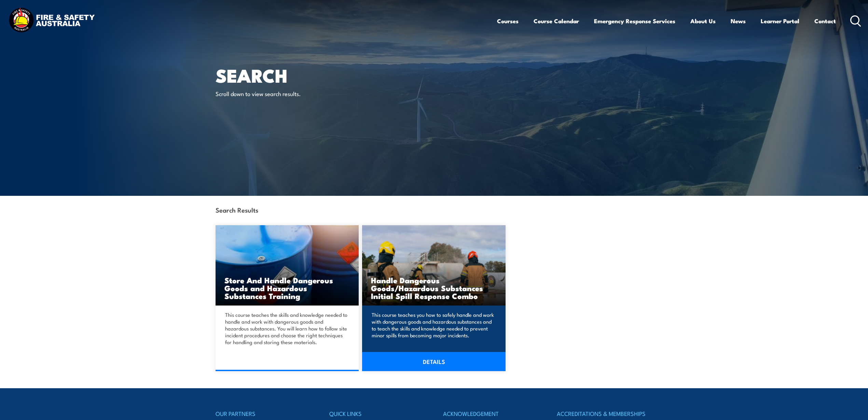  Describe the element at coordinates (433, 324) in the screenshot. I see `p: This course teaches you how to safely handle and work with dangerous goods and hazardous substanc...` at that location.